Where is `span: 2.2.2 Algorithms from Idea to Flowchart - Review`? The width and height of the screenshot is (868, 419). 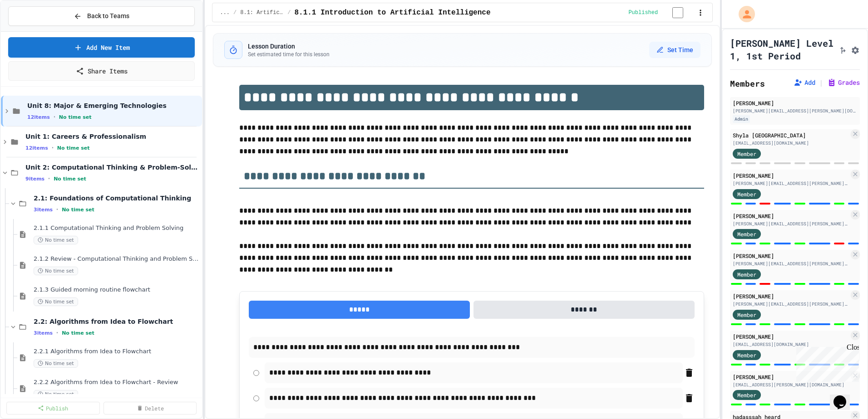 span: 2.2.2 Algorithms from Idea to Flowchart - Review is located at coordinates (116, 382).